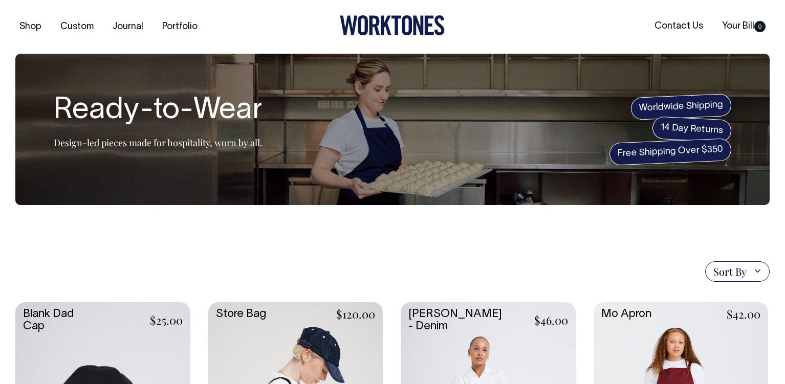 This screenshot has height=384, width=785. I want to click on a: Custom, so click(77, 27).